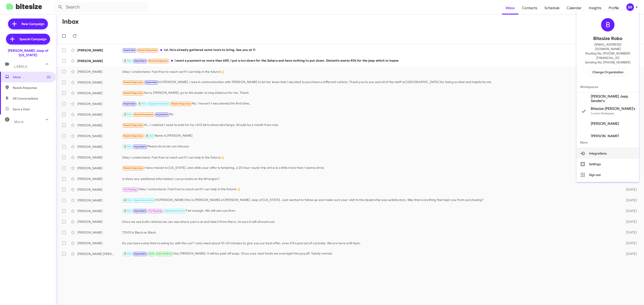  What do you see at coordinates (608, 72) in the screenshot?
I see `span: Change Organization` at bounding box center [608, 72].